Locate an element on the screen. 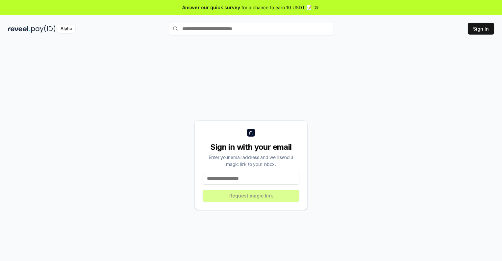 This screenshot has height=261, width=502. img: pay_id is located at coordinates (43, 29).